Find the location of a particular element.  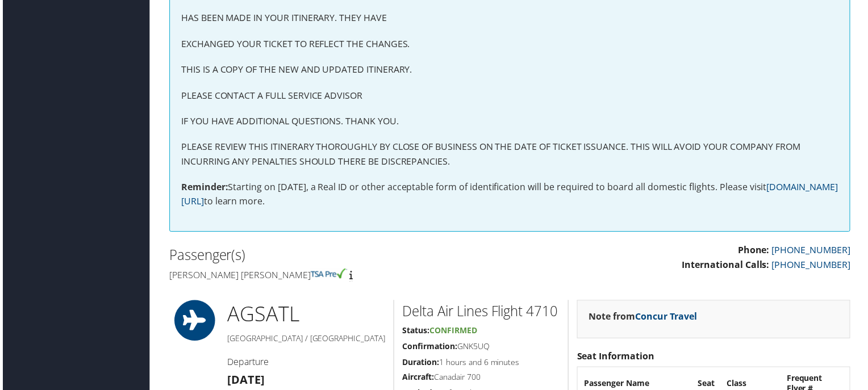

h4: Departure is located at coordinates (305, 364).